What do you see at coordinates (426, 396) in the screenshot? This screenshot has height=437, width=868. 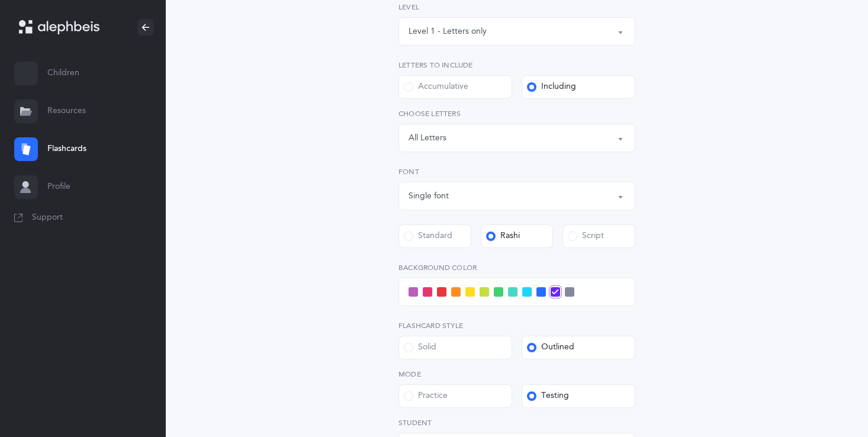 I see `div: Practice` at bounding box center [426, 396].